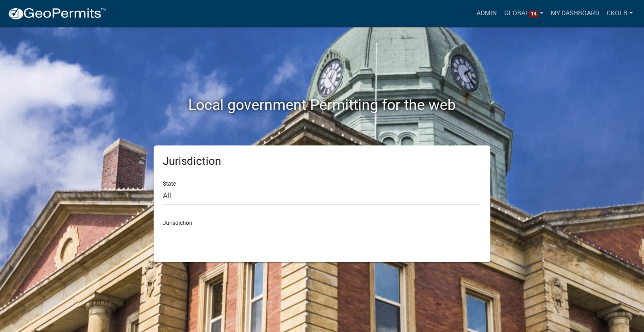  I want to click on h5: Jurisdiction, so click(322, 161).